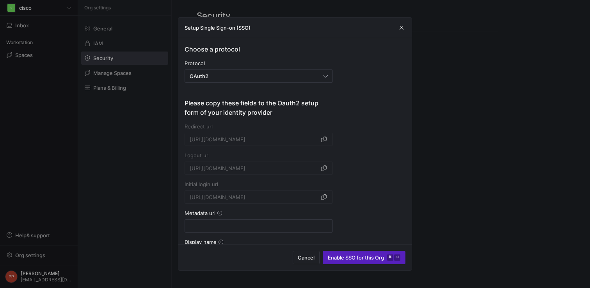 Image resolution: width=590 pixels, height=288 pixels. I want to click on span: OAuth2, so click(199, 76).